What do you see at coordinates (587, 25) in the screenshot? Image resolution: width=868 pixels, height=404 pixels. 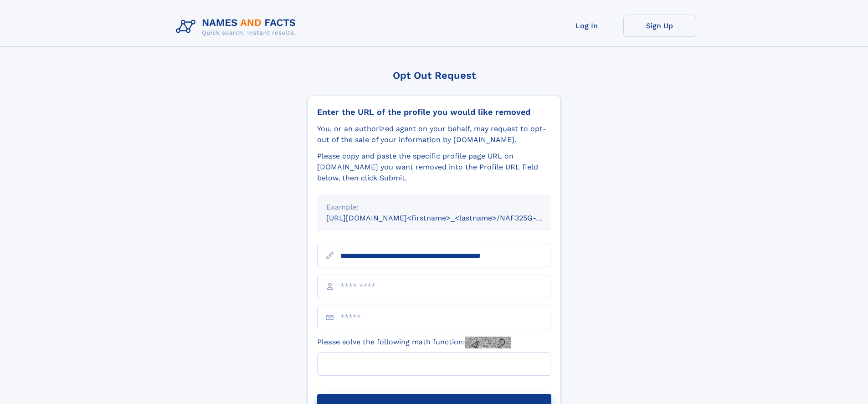 I see `a: Log In` at bounding box center [587, 25].